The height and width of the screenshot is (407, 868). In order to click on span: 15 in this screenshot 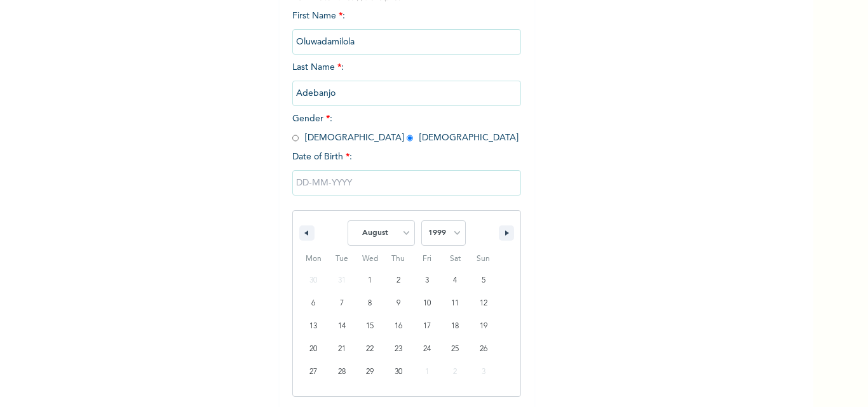, I will do `click(370, 326)`.